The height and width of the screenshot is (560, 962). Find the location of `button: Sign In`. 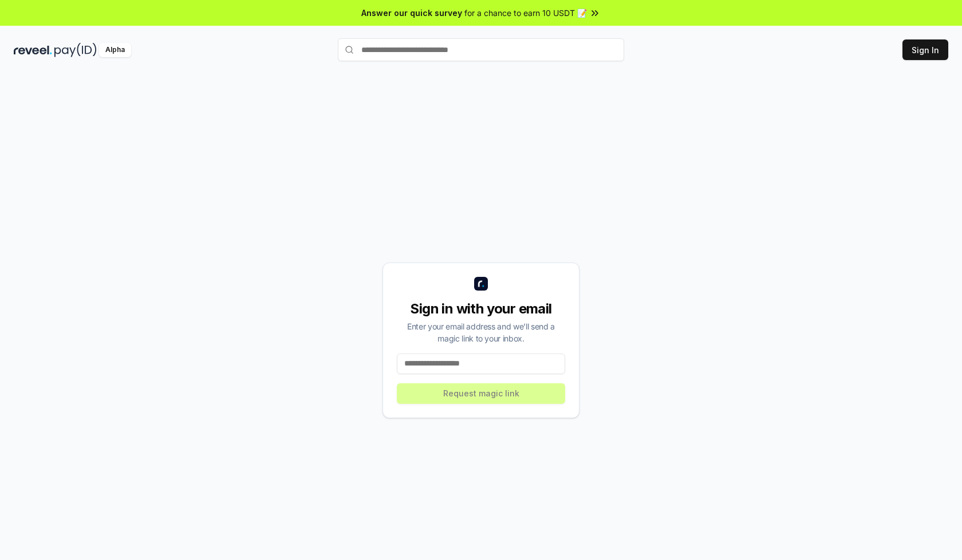

button: Sign In is located at coordinates (926, 50).